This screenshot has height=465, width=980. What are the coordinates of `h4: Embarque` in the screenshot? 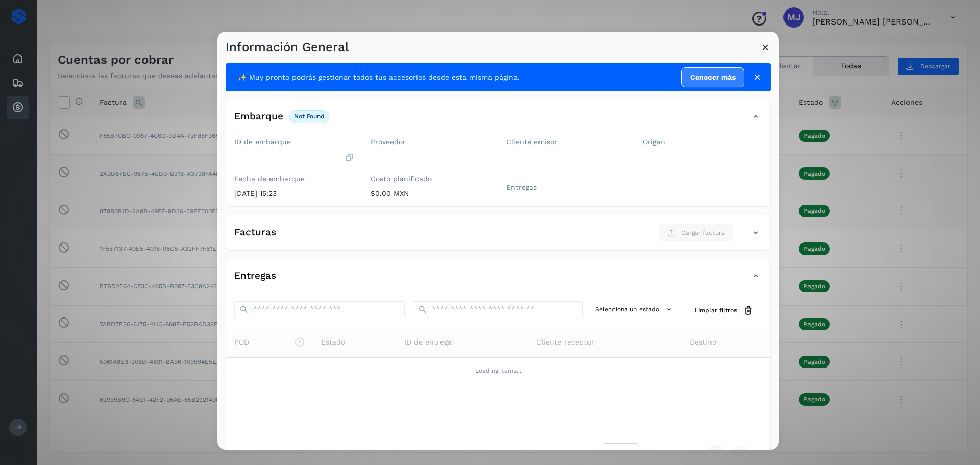 It's located at (258, 117).